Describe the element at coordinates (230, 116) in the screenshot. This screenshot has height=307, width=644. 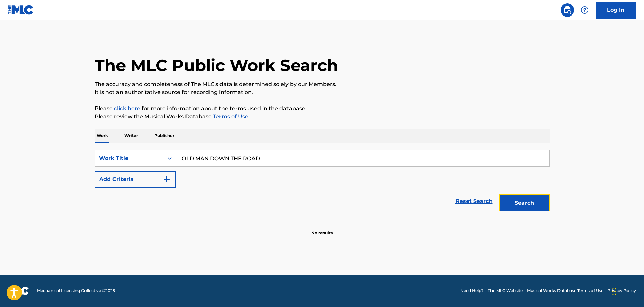
I see `a: Terms of Use` at that location.